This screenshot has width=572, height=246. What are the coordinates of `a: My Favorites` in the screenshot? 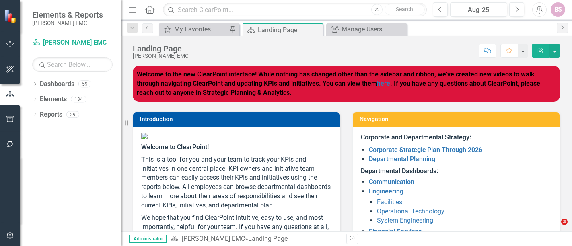 It's located at (194, 29).